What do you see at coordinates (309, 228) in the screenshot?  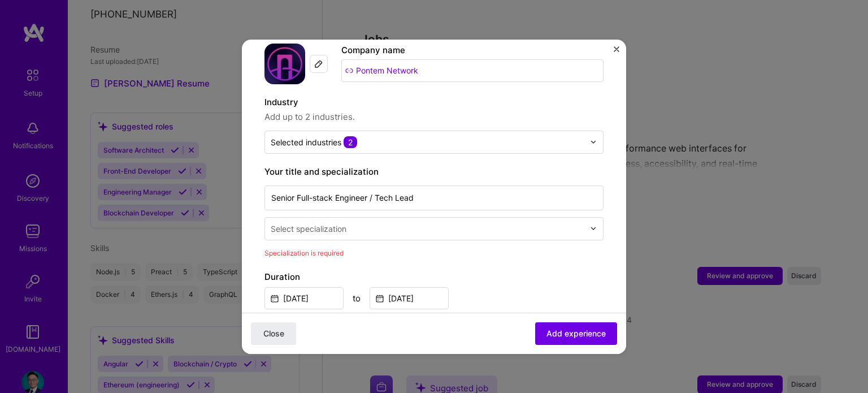 I see `div: Select specialization` at bounding box center [309, 228].